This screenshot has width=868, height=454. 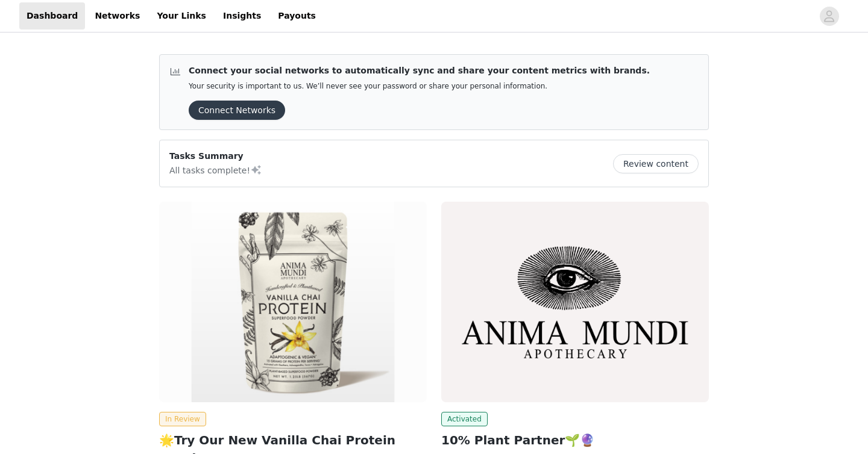 I want to click on a: Dashboard, so click(x=52, y=16).